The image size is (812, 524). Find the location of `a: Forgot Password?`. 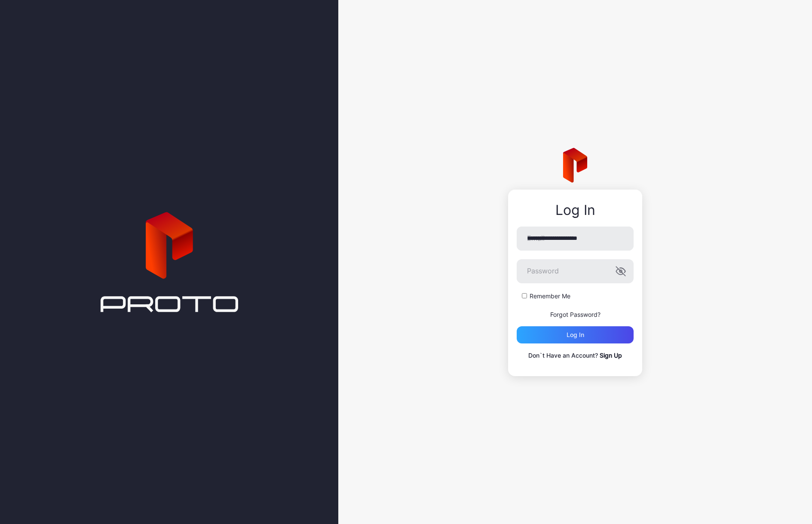

a: Forgot Password? is located at coordinates (575, 314).